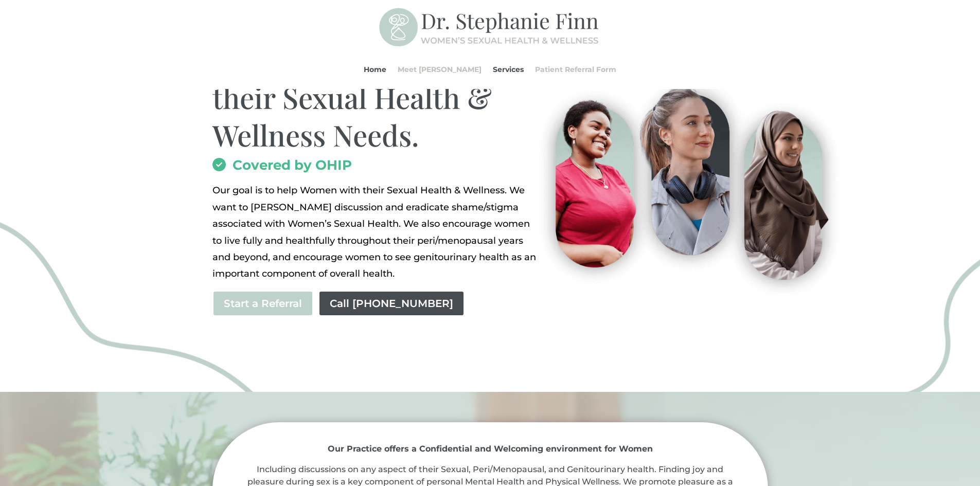 This screenshot has height=486, width=980. I want to click on strong: Our Practice offers a Confidential and Welcoming environment for Women, so click(490, 449).